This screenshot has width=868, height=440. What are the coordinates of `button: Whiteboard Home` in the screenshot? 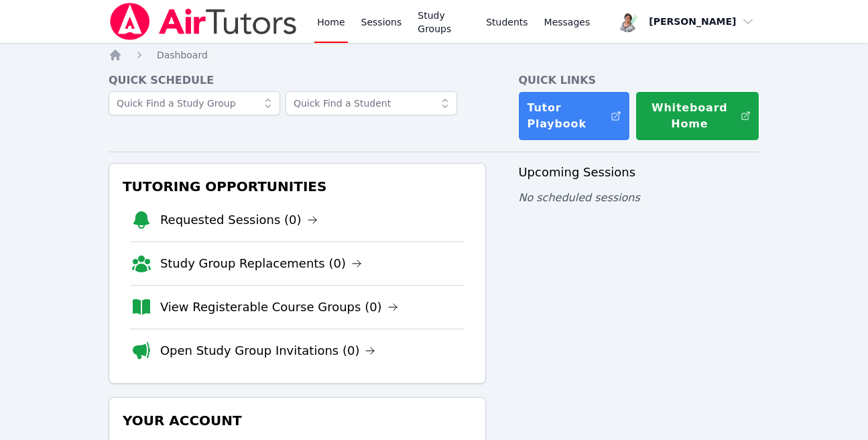 It's located at (697, 116).